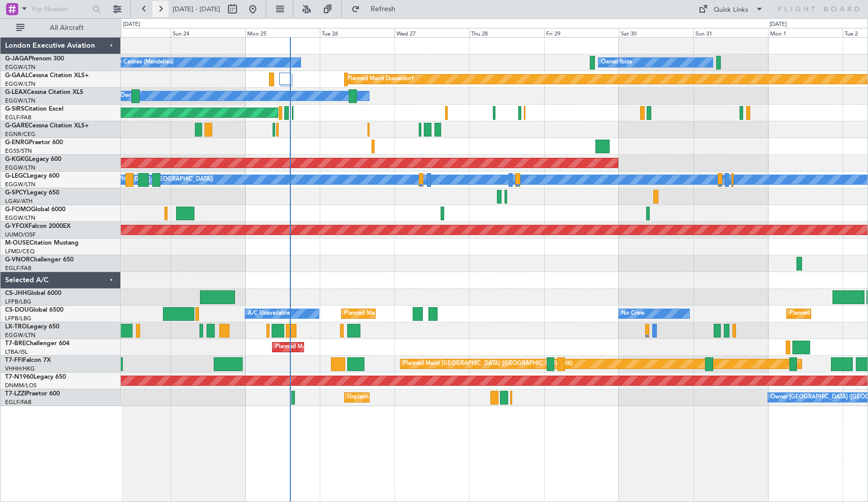 This screenshot has width=868, height=502. I want to click on div: Owner Ibiza, so click(616, 62).